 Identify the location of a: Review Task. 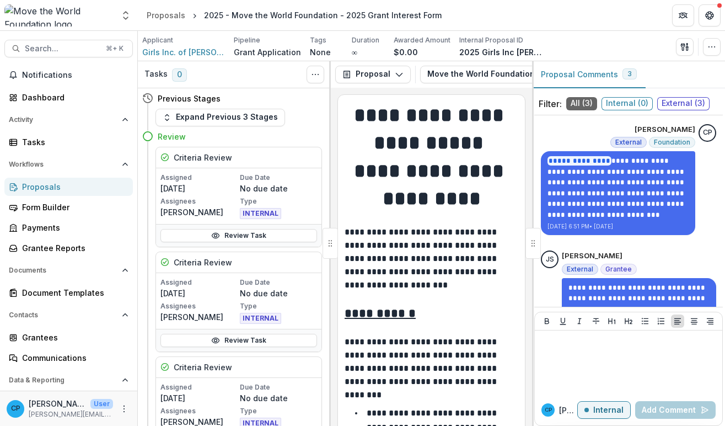
(239, 340).